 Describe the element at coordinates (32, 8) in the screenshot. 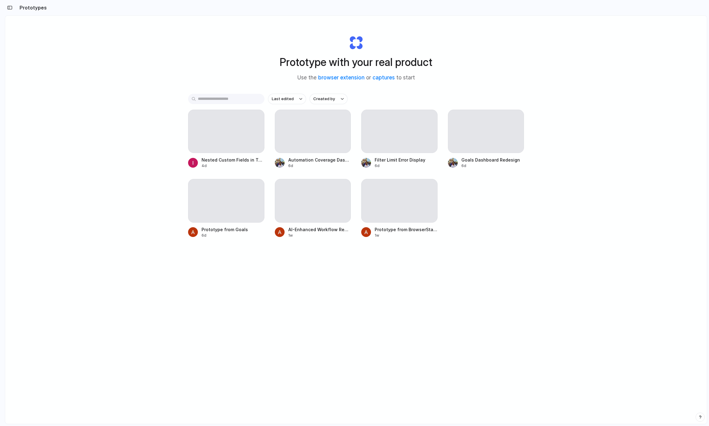

I see `h2: Prototypes` at that location.